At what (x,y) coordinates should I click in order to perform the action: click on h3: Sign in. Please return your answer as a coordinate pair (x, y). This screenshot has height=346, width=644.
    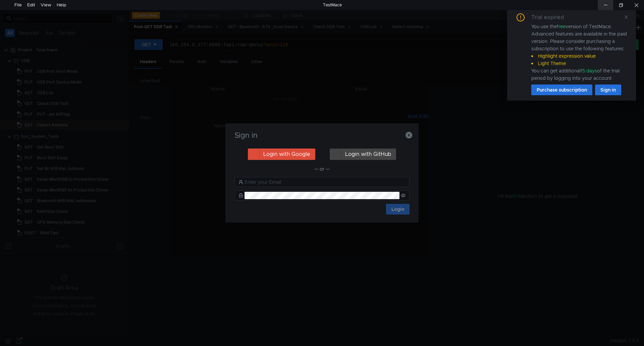
    Looking at the image, I should click on (322, 135).